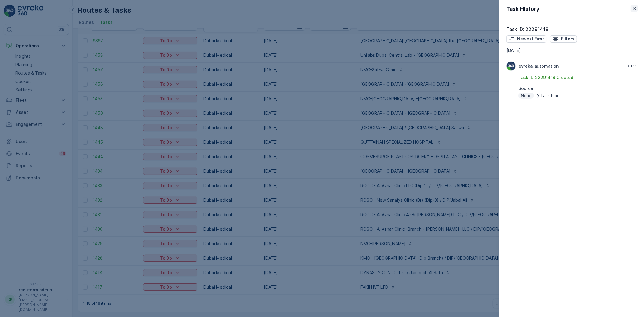  Describe the element at coordinates (633, 66) in the screenshot. I see `p: 01:11` at that location.